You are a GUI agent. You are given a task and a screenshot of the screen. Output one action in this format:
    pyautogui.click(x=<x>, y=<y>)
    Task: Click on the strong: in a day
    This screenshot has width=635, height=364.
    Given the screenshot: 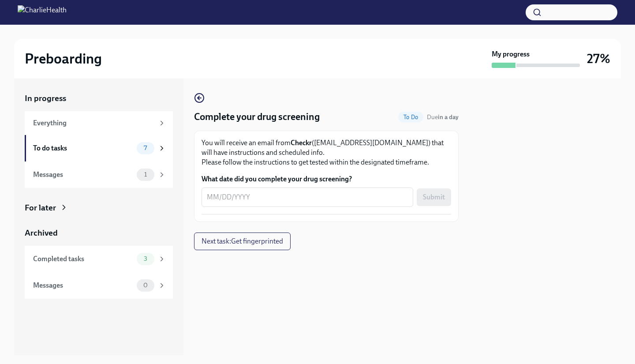 What is the action you would take?
    pyautogui.click(x=448, y=117)
    